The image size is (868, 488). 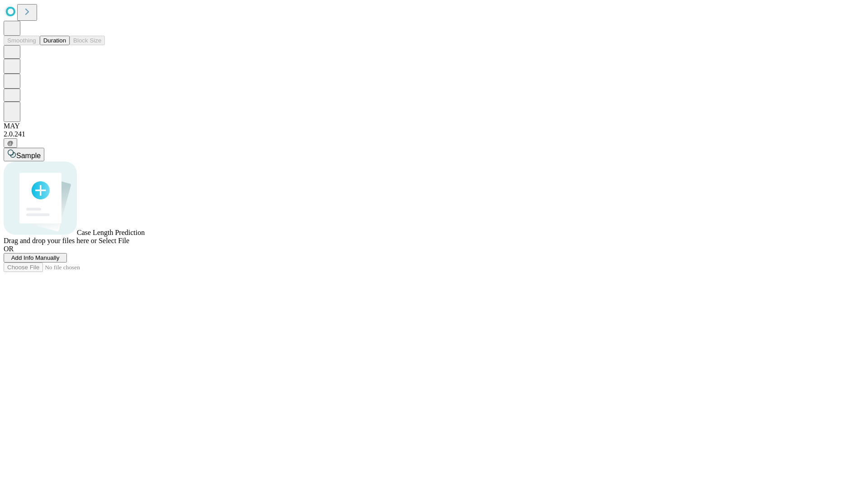 What do you see at coordinates (24, 154) in the screenshot?
I see `button: Sample` at bounding box center [24, 154].